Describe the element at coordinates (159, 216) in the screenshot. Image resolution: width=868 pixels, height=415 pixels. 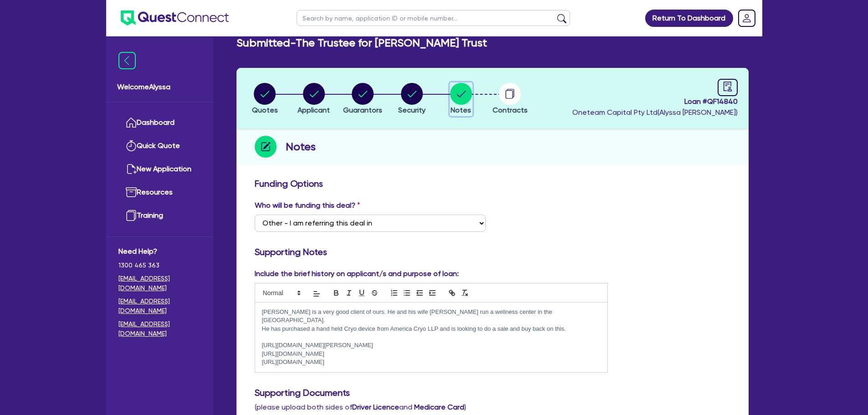
I see `a: Training` at that location.